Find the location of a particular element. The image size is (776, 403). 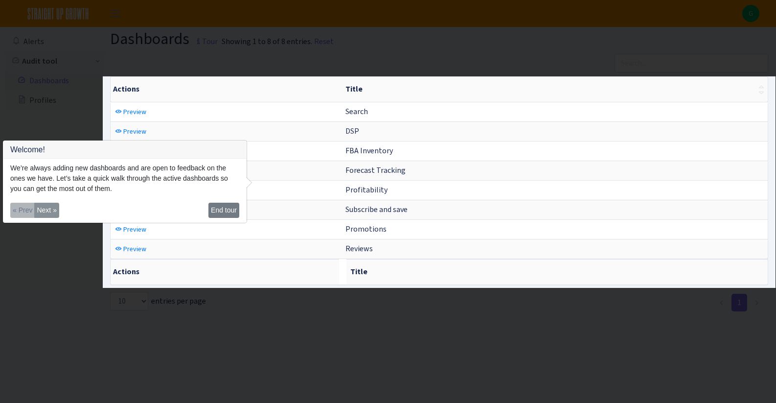

th: Title is located at coordinates (557, 272).